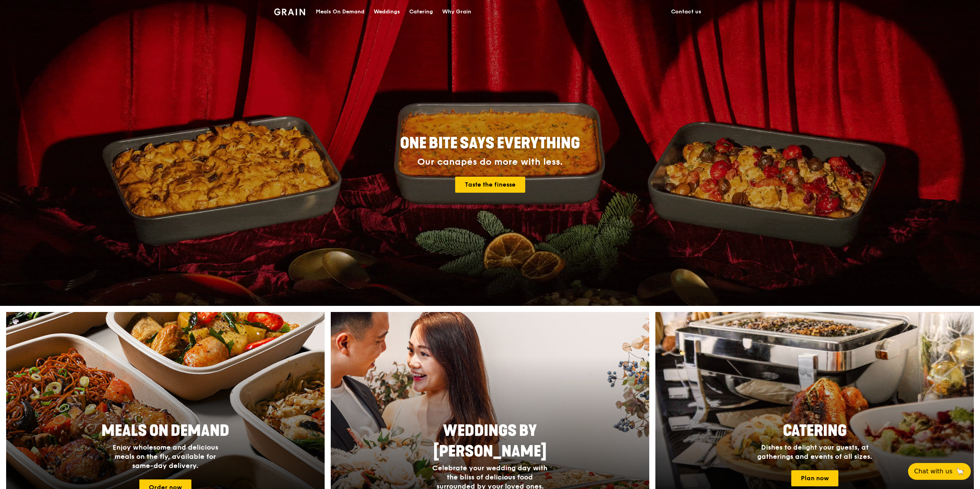  What do you see at coordinates (421, 12) in the screenshot?
I see `a: Catering` at bounding box center [421, 12].